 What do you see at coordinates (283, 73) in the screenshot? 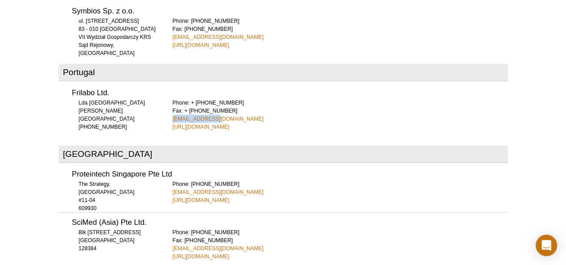
I see `h2: Portugal` at bounding box center [283, 73].